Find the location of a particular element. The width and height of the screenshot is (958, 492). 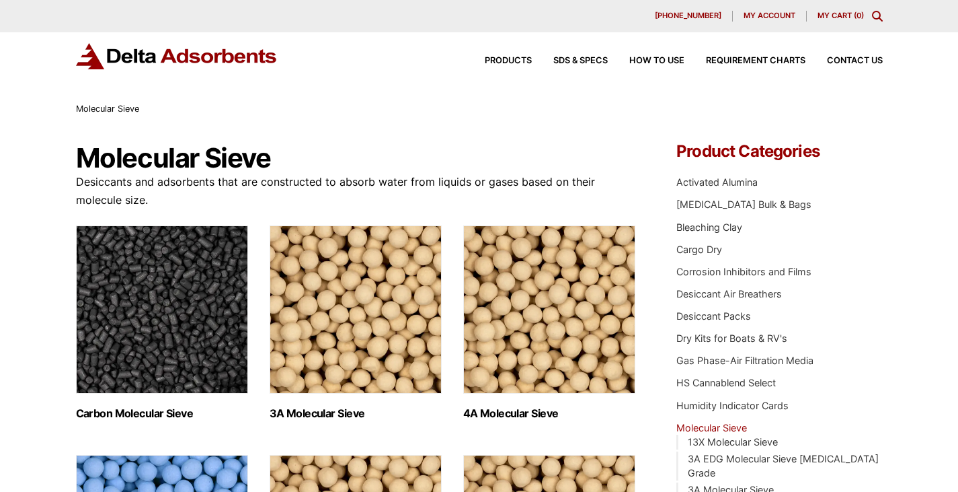

a: Visit product category 4A Molecular Sieve is located at coordinates (549, 322).